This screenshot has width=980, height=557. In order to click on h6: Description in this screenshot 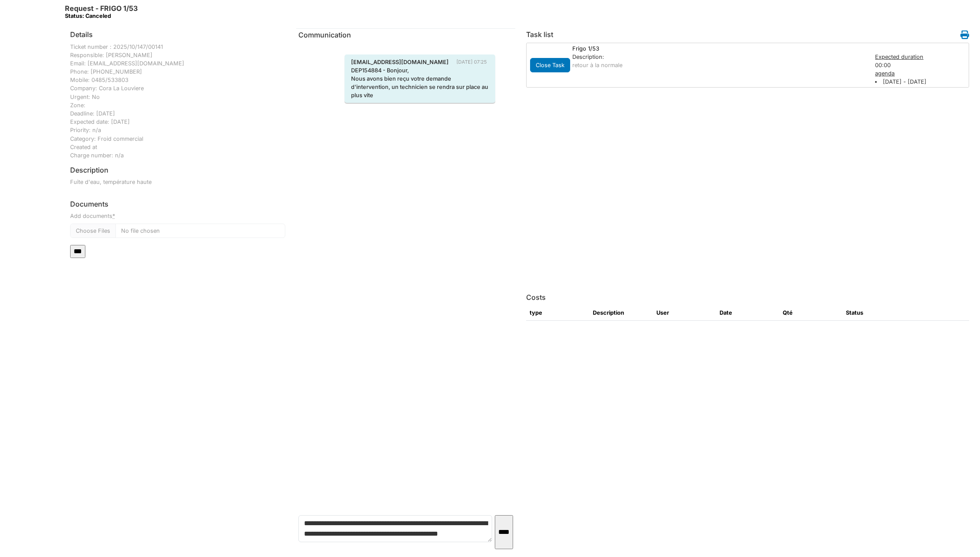, I will do `click(89, 170)`.